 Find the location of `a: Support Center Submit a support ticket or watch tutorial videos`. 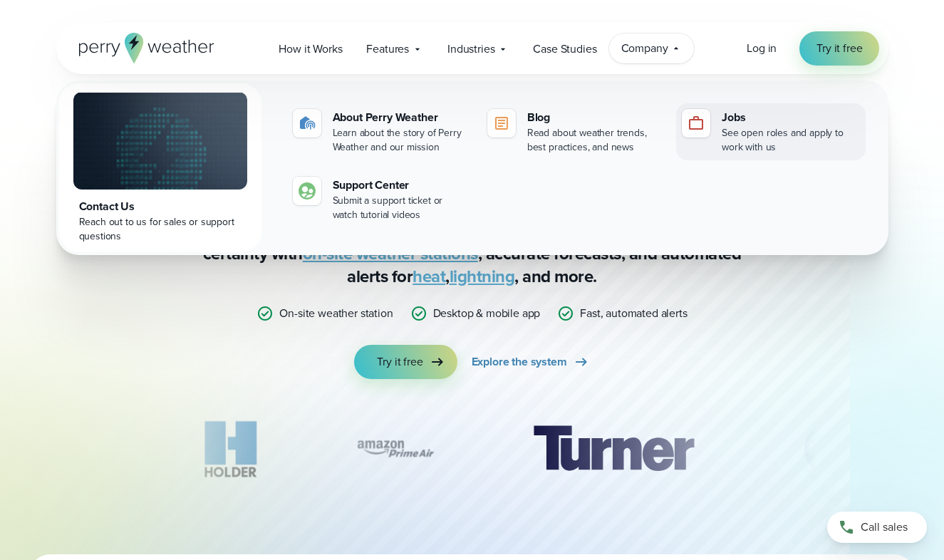

a: Support Center Submit a support ticket or watch tutorial videos is located at coordinates (381, 199).